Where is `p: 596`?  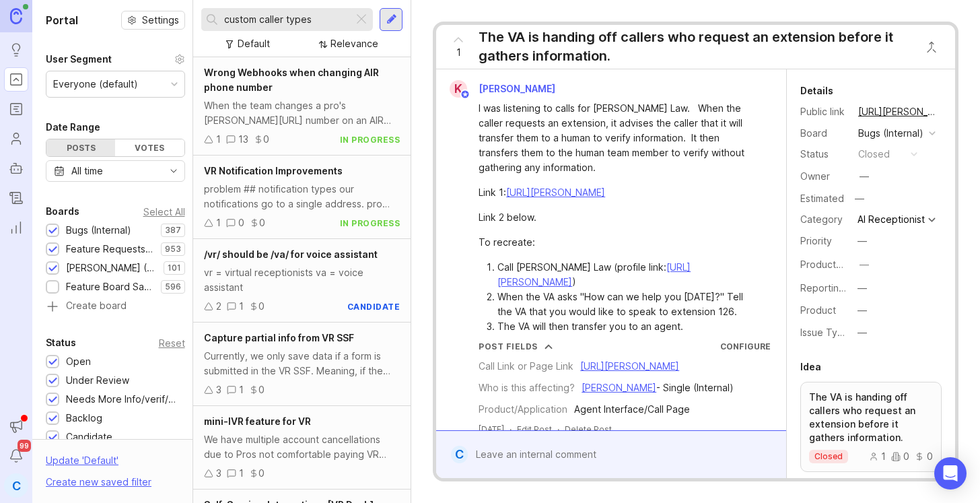 p: 596 is located at coordinates (173, 287).